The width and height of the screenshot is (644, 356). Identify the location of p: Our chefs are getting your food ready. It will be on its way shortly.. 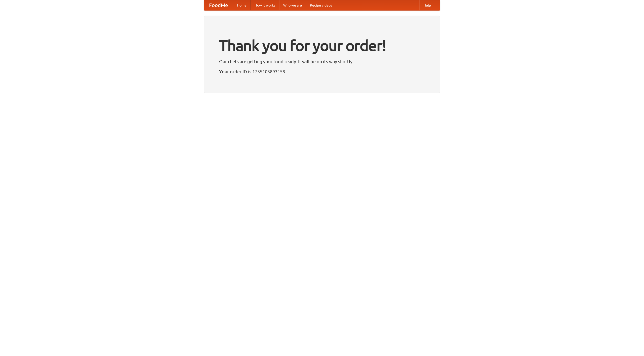
(322, 61).